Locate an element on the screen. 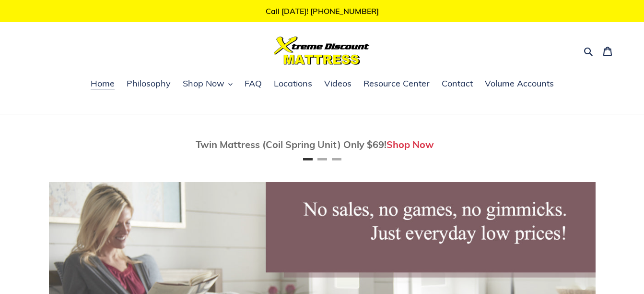  img: Xtreme Discount Mattress is located at coordinates (322, 51).